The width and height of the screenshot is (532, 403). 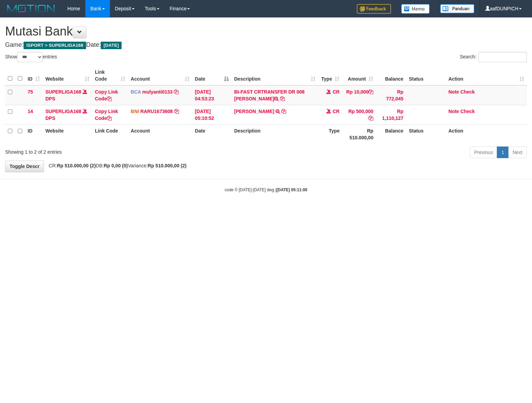 What do you see at coordinates (493, 57) in the screenshot?
I see `label: Search:` at bounding box center [493, 57].